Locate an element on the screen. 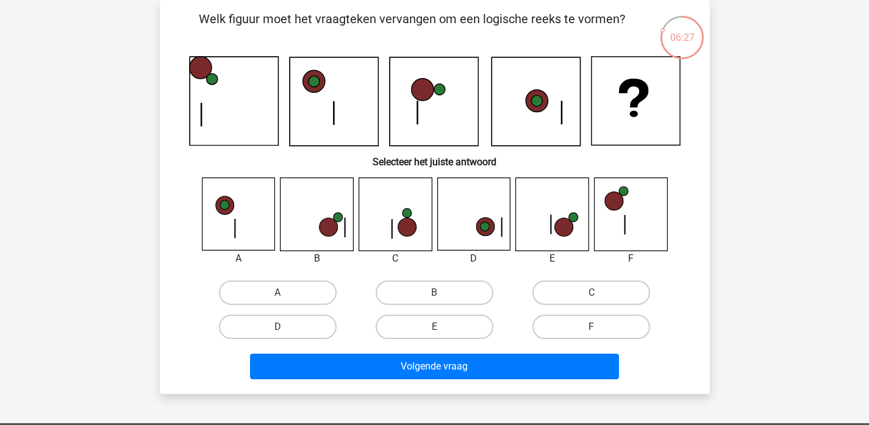 This screenshot has width=869, height=425. div: 06:27 is located at coordinates (681, 30).